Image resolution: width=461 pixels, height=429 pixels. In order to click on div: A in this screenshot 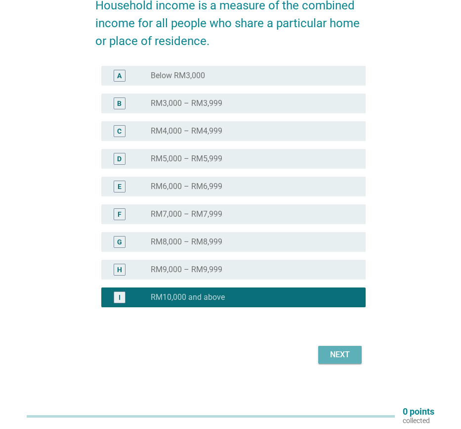, I will do `click(119, 76)`.